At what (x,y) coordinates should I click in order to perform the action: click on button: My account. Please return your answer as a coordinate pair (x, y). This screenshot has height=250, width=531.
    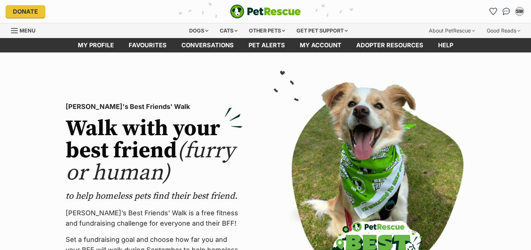
    Looking at the image, I should click on (520, 11).